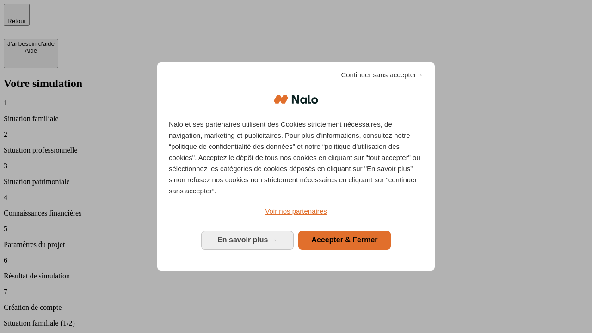 The width and height of the screenshot is (592, 333). Describe the element at coordinates (296, 158) in the screenshot. I see `p: Nalo et ses partenaires utilisent des Cookies strictement nécessaires, de navigation, marketing e...` at that location.